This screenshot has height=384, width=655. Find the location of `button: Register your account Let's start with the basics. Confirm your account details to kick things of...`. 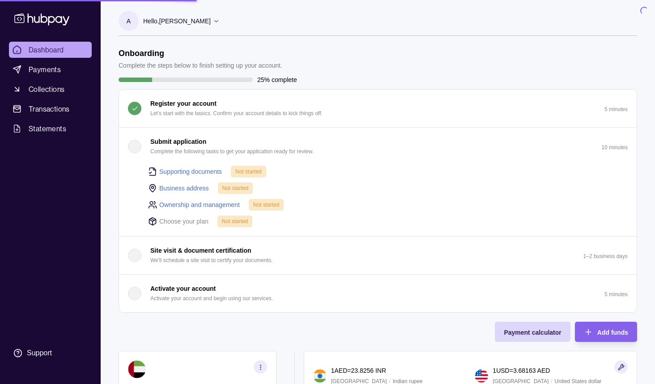

button: Register your account Let's start with the basics. Confirm your account details to kick things of... is located at coordinates (378, 108).